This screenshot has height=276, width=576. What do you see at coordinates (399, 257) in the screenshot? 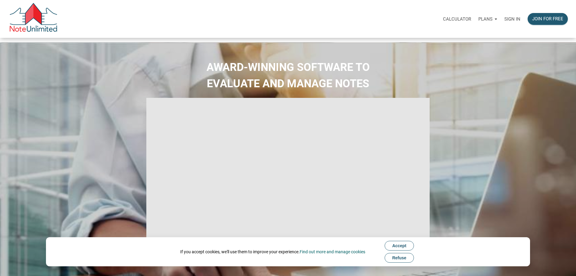
I see `span: Refuse` at bounding box center [399, 257].